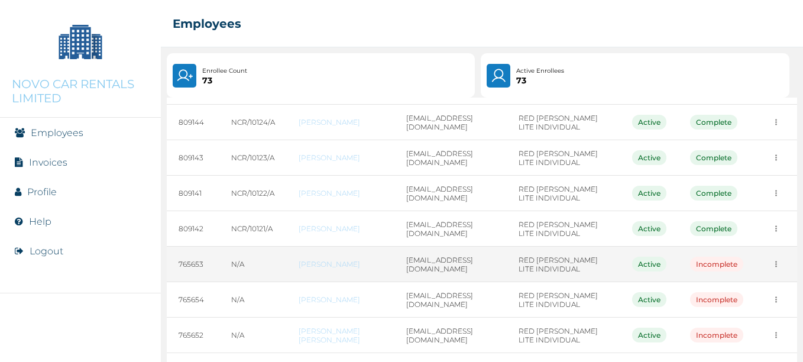 Image resolution: width=803 pixels, height=362 pixels. Describe the element at coordinates (207, 24) in the screenshot. I see `h2: Employees` at that location.